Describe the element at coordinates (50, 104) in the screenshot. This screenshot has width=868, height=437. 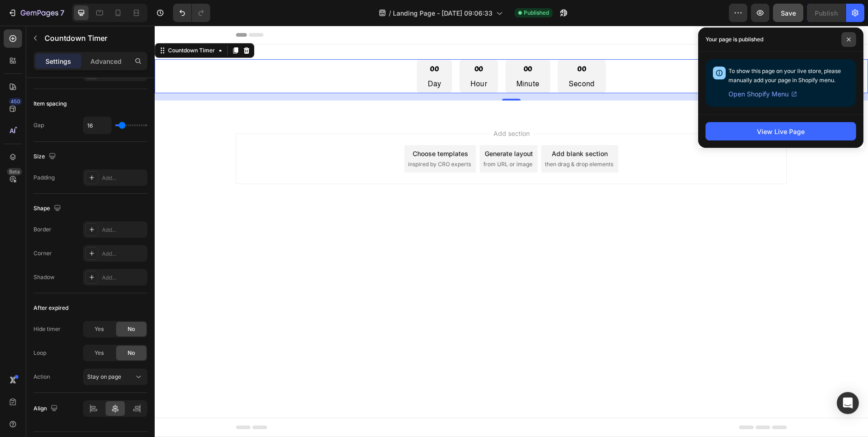
I see `div: Item spacing` at that location.